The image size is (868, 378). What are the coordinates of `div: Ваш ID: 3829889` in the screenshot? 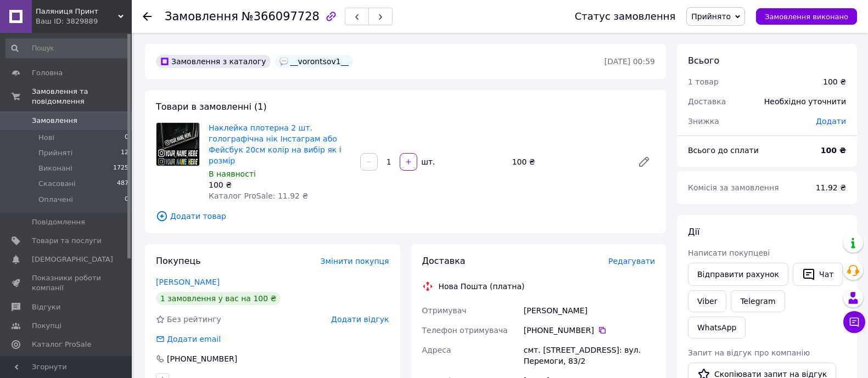 It's located at (83, 21).